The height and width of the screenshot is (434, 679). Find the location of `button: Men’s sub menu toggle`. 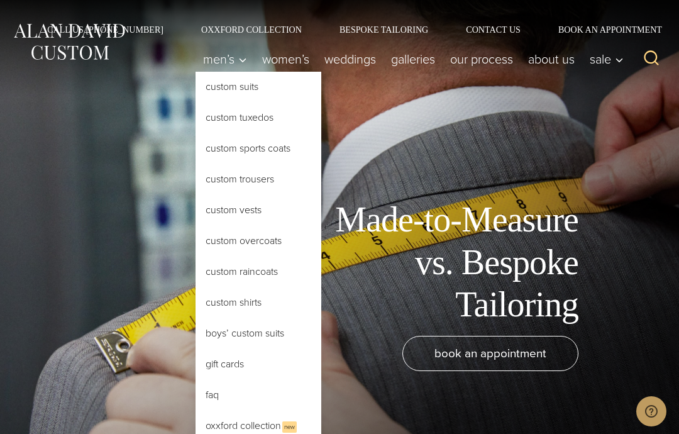

button: Men’s sub menu toggle is located at coordinates (225, 59).